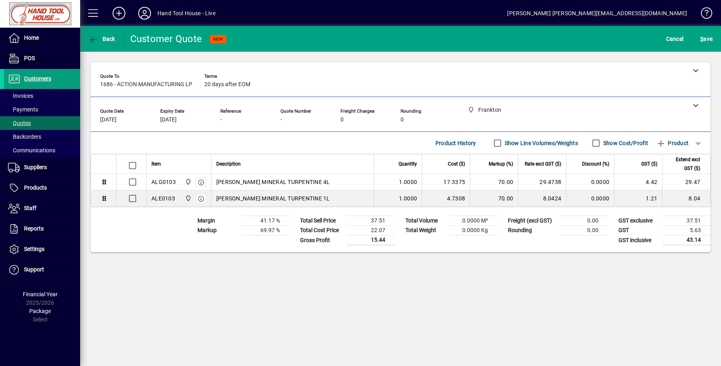 Image resolution: width=721 pixels, height=366 pixels. I want to click on span: Extend excl GST ($), so click(684, 164).